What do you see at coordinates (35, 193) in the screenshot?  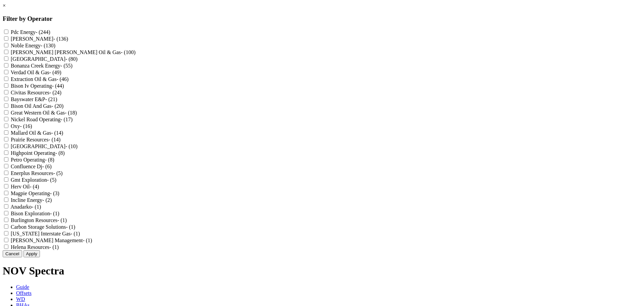 I see `label: Magpie Operating` at bounding box center [35, 193].